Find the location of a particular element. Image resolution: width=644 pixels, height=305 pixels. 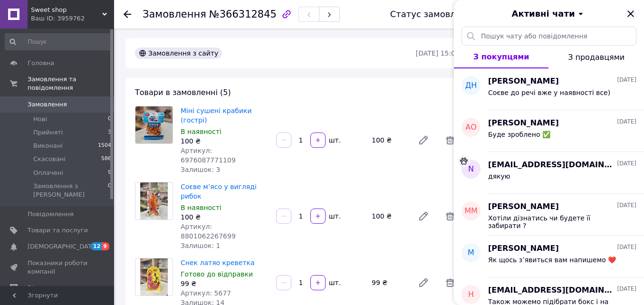

button: Закрити is located at coordinates (631, 14).